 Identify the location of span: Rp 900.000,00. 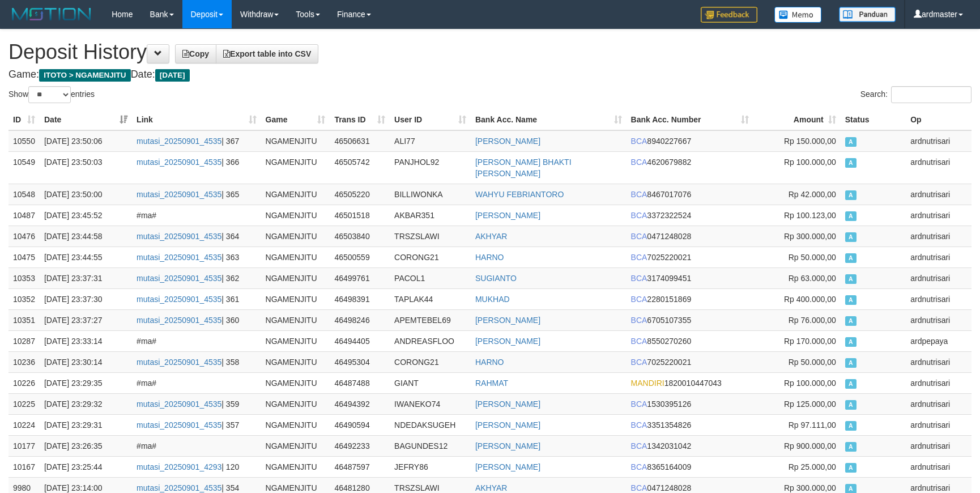
(810, 446).